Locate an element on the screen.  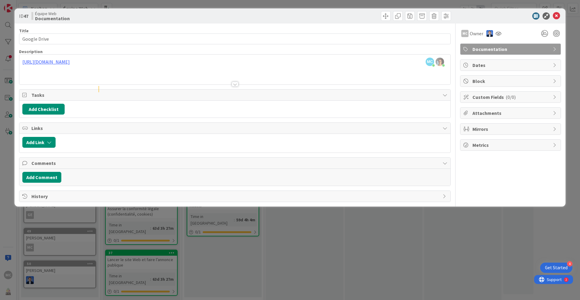
img: DP is located at coordinates (489, 34).